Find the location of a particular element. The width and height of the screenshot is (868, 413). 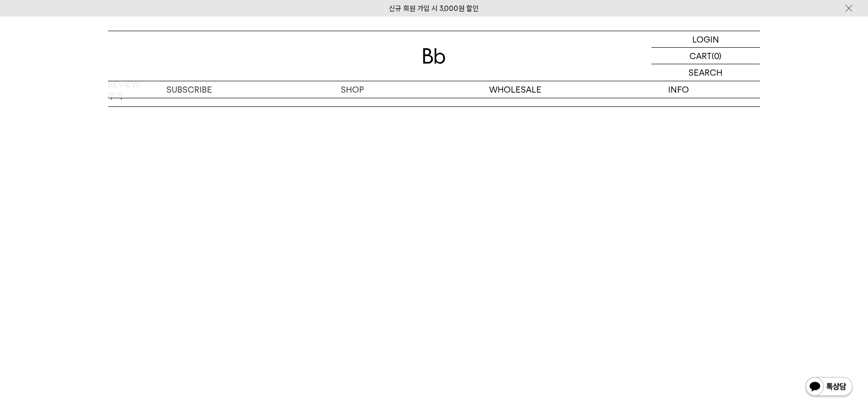

p: SEARCH is located at coordinates (707, 73).